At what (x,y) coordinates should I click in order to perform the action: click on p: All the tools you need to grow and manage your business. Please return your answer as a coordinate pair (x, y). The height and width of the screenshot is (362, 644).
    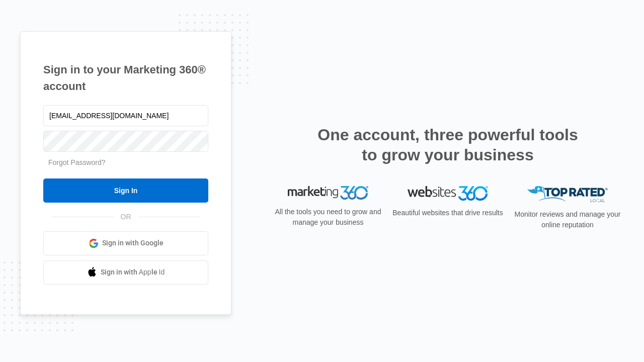
    Looking at the image, I should click on (328, 217).